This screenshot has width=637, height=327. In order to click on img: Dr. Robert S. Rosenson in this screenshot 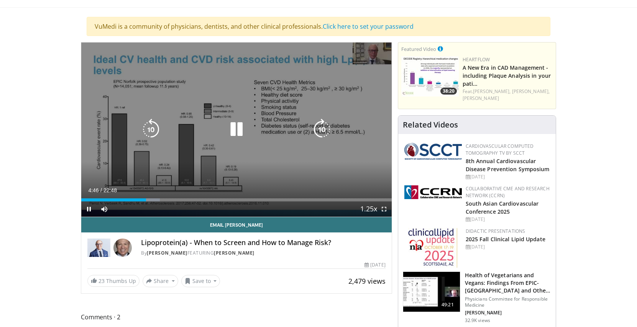, I will do `click(99, 248)`.